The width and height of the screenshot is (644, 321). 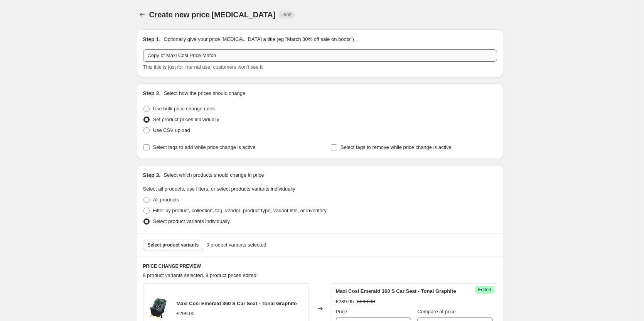 What do you see at coordinates (396, 147) in the screenshot?
I see `span: Select tags to remove while price change is active` at bounding box center [396, 147].